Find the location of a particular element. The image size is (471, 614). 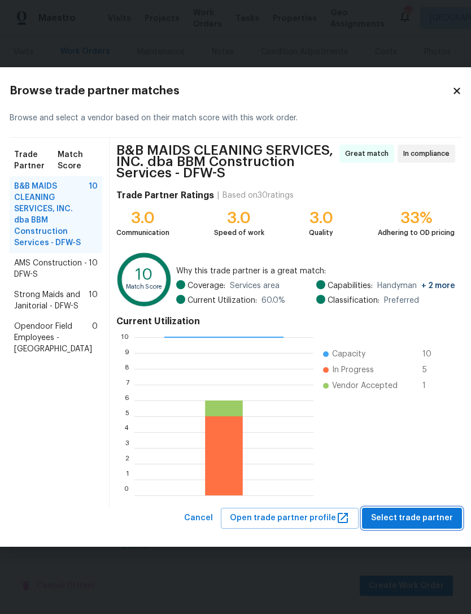

span: Vendor Accepted is located at coordinates (365, 386).